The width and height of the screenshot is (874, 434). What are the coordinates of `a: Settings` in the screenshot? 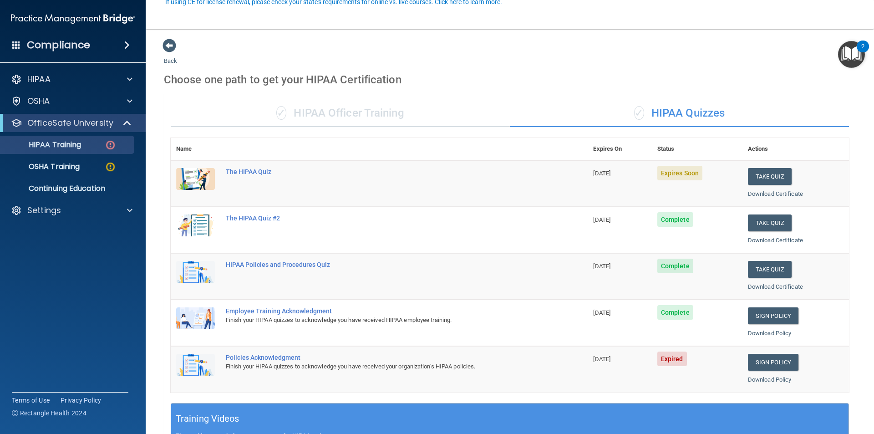 It's located at (71, 210).